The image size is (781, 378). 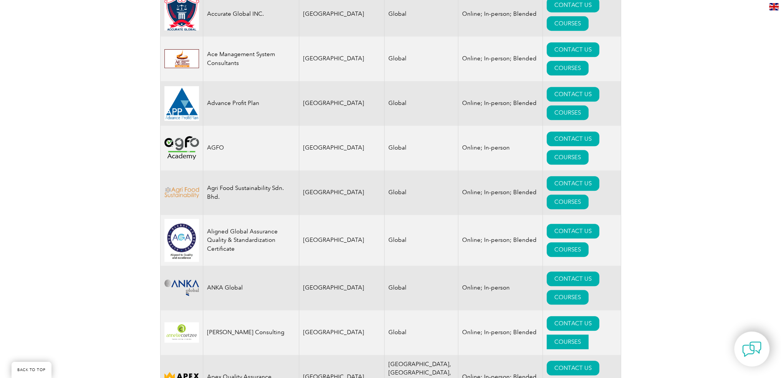 What do you see at coordinates (251, 192) in the screenshot?
I see `td: Agri Food Sustainability Sdn. Bhd.` at bounding box center [251, 192].